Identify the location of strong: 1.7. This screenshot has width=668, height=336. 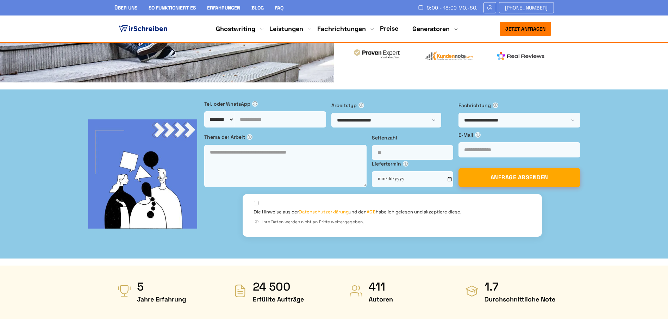
(520, 287).